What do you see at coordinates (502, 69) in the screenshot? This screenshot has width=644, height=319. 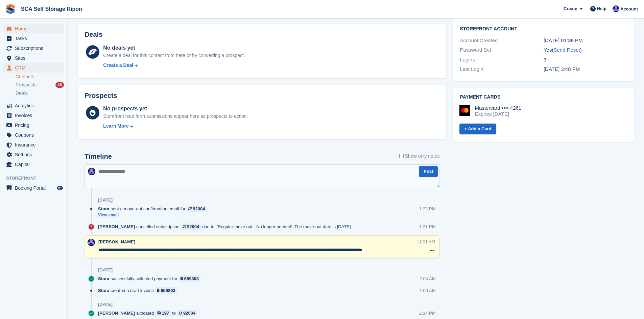 I see `div: Last Login` at bounding box center [502, 69].